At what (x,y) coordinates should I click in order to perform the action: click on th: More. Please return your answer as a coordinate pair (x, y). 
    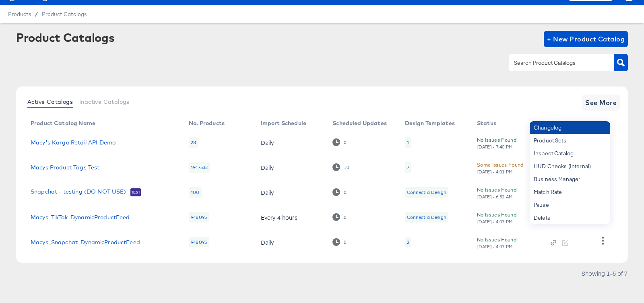
    Looking at the image, I should click on (605, 124).